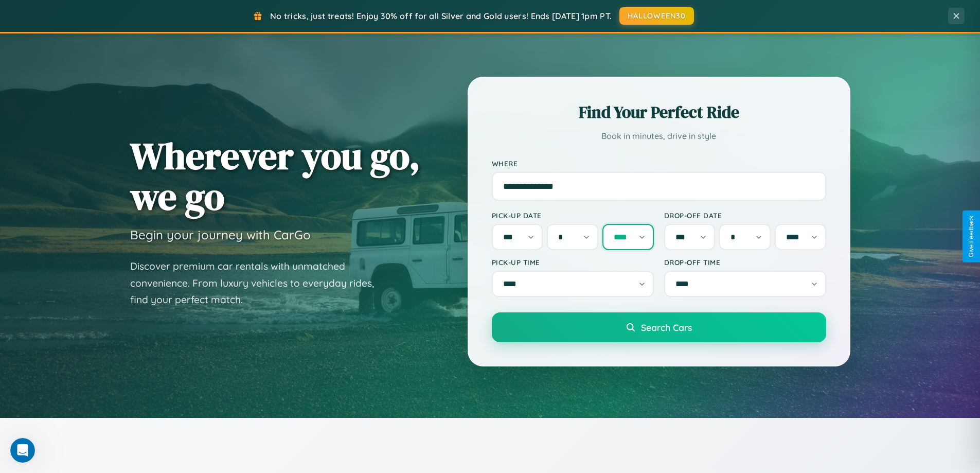 The image size is (980, 473). Describe the element at coordinates (660, 113) in the screenshot. I see `h2: Find Your Perfect Ride` at that location.